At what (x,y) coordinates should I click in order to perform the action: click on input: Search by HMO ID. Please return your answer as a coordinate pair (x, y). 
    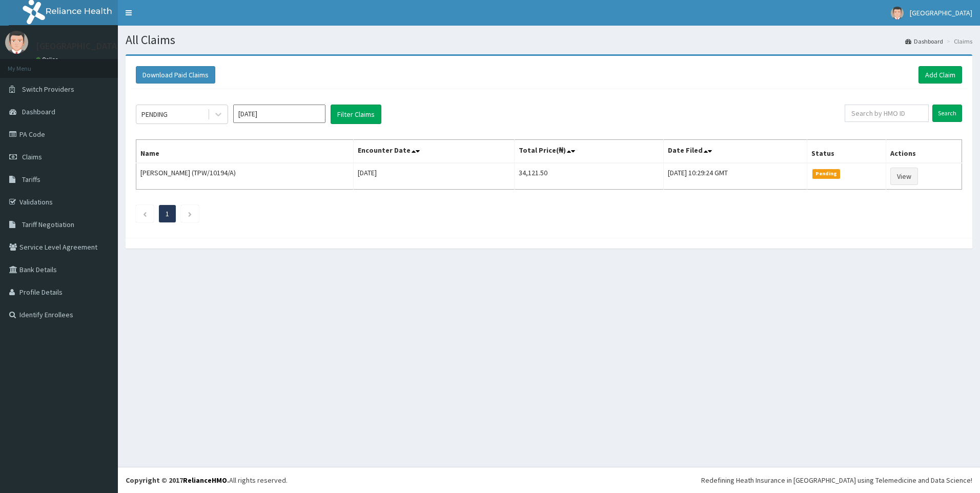
    Looking at the image, I should click on (887, 113).